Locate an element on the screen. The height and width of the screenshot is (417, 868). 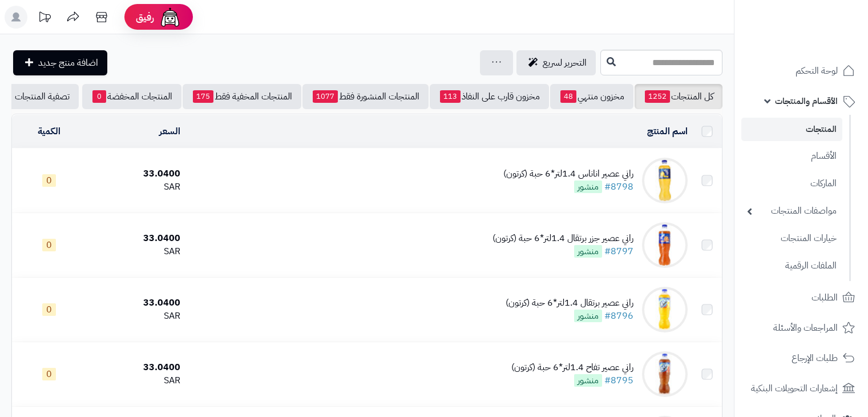
a: التحرير لسريع is located at coordinates (556, 63).